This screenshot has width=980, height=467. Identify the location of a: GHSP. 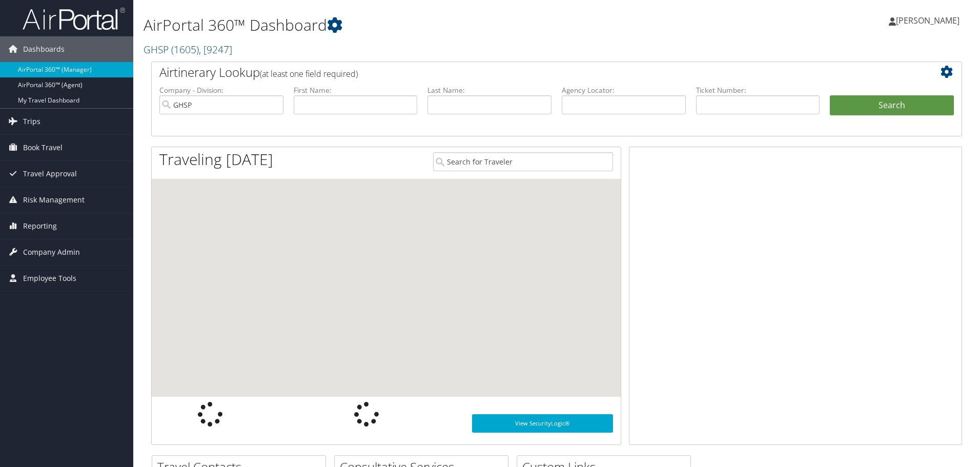
(188, 49).